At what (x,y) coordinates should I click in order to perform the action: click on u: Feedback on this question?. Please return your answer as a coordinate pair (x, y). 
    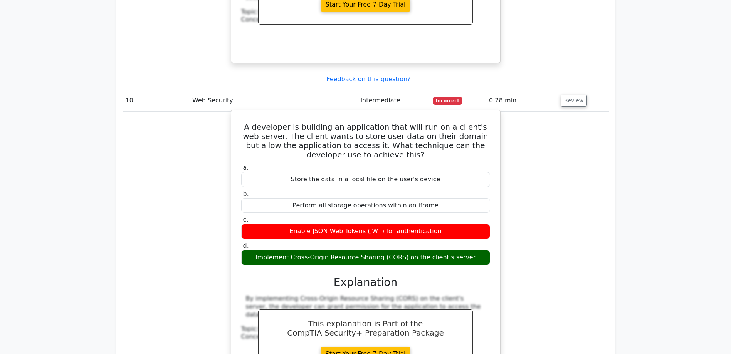
    Looking at the image, I should click on (368, 79).